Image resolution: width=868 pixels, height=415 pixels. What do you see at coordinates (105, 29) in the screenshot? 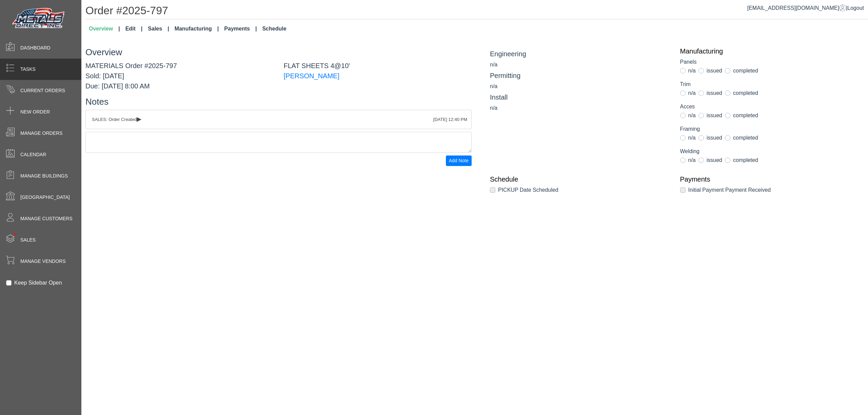
I see `a: Overview` at bounding box center [105, 29].